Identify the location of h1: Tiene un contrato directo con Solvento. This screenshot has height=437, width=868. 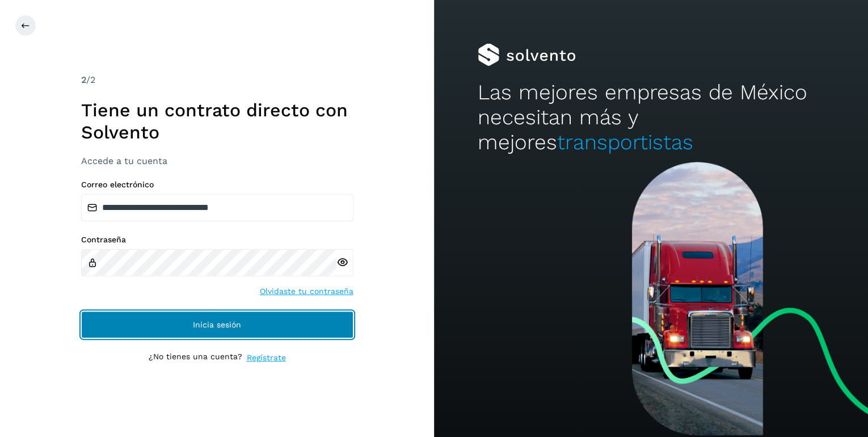
(217, 121).